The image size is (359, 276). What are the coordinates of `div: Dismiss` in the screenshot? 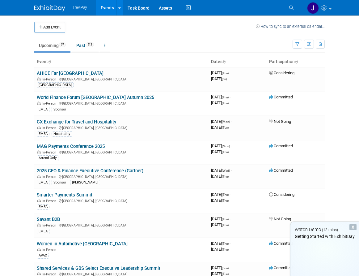 It's located at (353, 227).